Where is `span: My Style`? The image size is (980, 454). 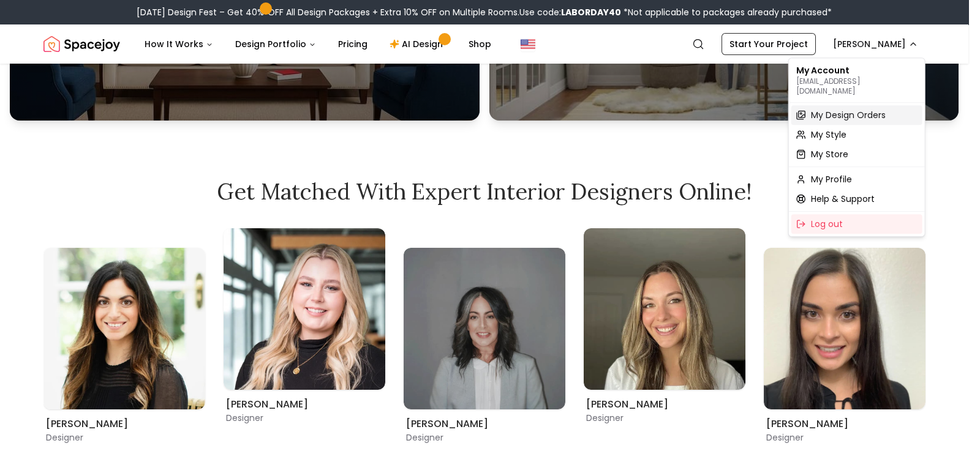 span: My Style is located at coordinates (829, 135).